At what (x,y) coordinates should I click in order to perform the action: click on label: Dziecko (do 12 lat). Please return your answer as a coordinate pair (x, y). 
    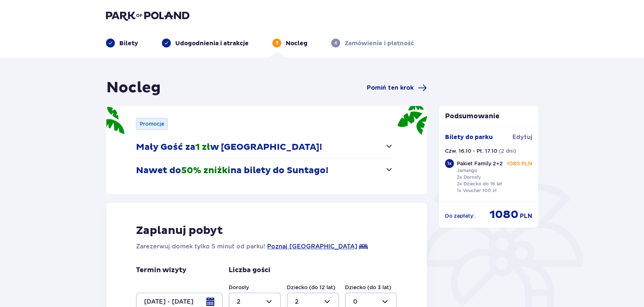
    Looking at the image, I should click on (311, 287).